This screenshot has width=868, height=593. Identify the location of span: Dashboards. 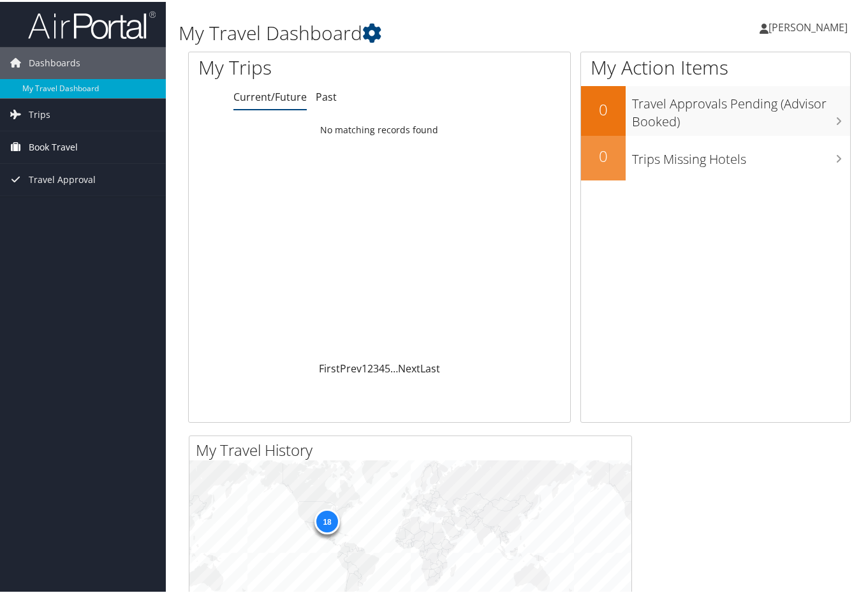
(54, 61).